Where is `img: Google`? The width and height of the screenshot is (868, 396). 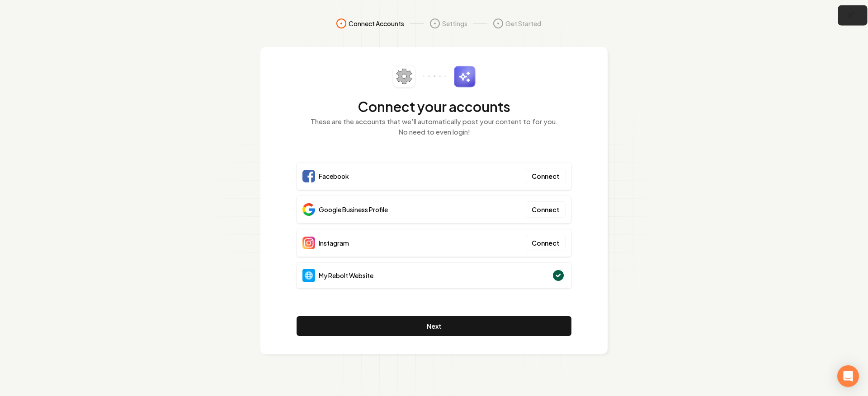 img: Google is located at coordinates (309, 210).